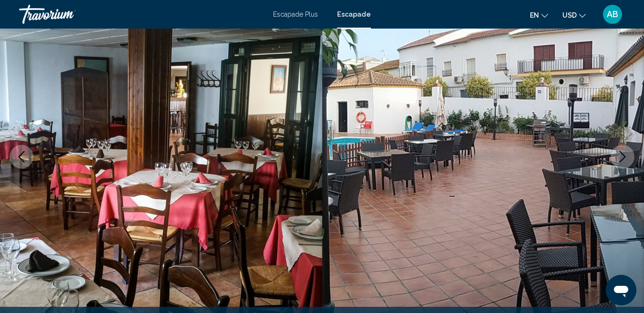  I want to click on font: USD, so click(569, 15).